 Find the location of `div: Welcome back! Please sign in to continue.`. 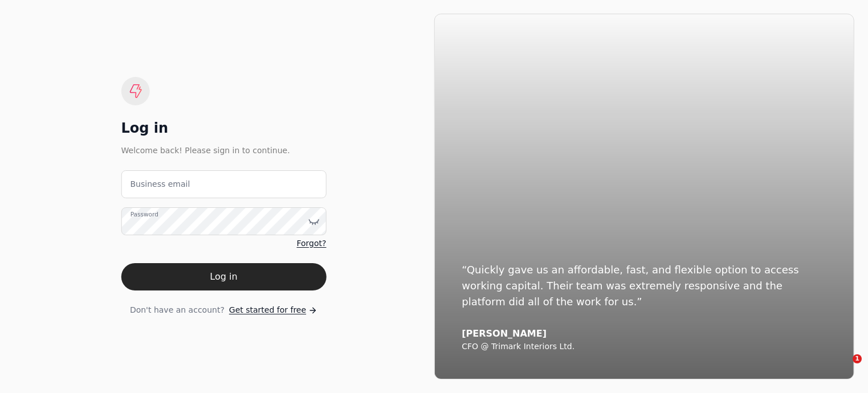

div: Welcome back! Please sign in to continue. is located at coordinates (223, 150).